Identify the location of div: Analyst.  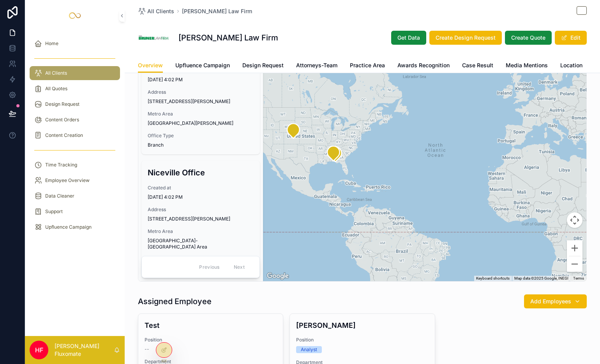
(309, 350).